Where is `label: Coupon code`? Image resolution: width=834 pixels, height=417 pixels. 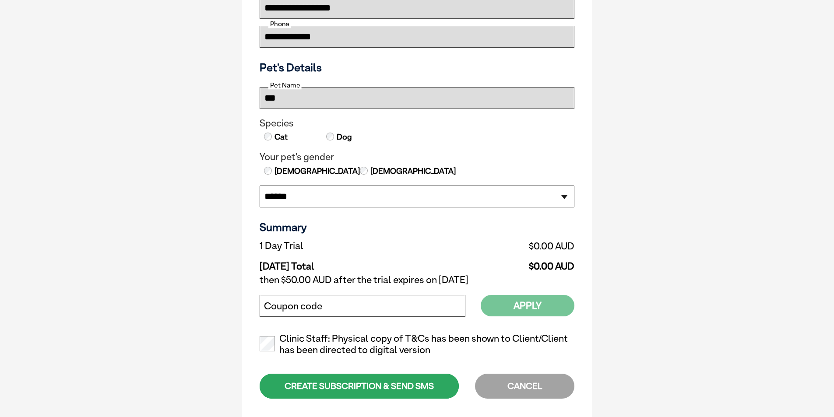
label: Coupon code is located at coordinates (293, 307).